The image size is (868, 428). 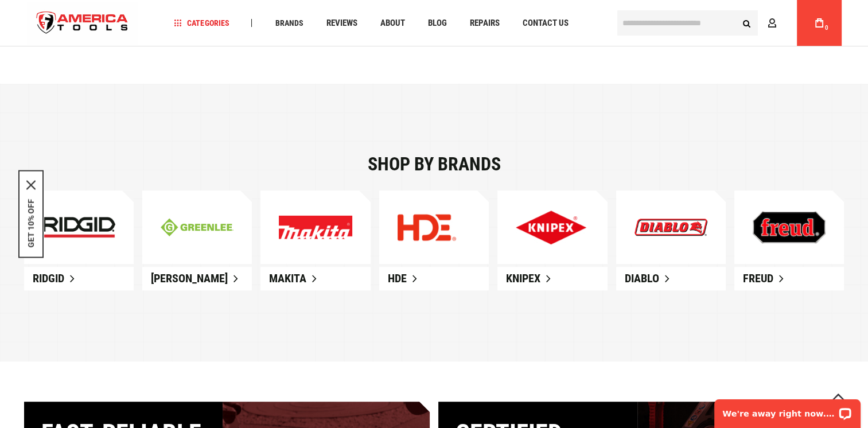 I want to click on span: Repairs, so click(x=484, y=23).